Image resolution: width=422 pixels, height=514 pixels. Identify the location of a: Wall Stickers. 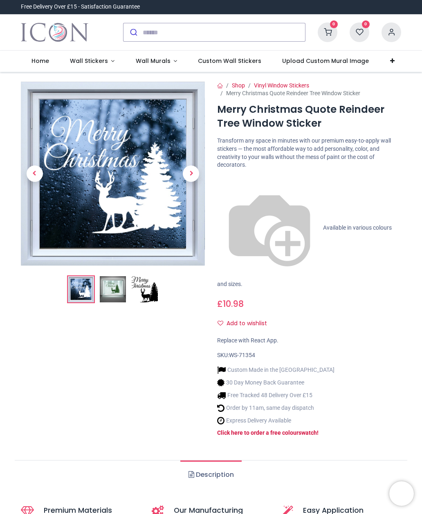
(92, 61).